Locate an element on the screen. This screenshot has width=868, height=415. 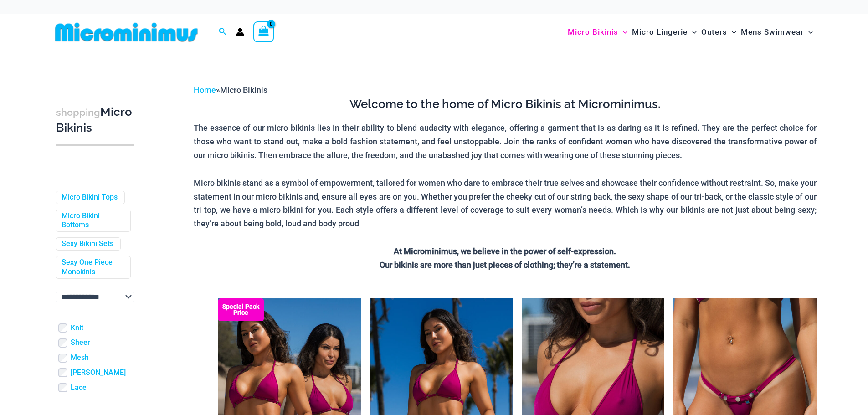
a: Home is located at coordinates (204, 90).